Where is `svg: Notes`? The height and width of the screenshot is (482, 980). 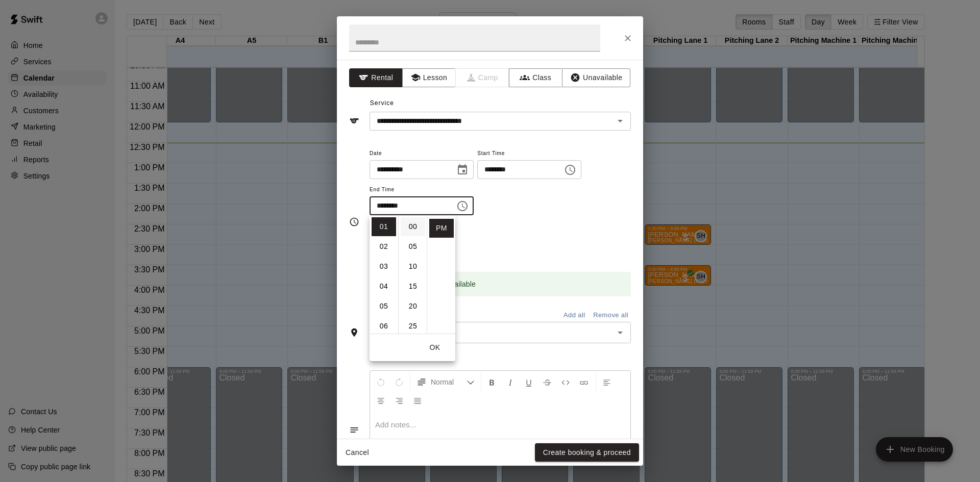 svg: Notes is located at coordinates (354, 430).